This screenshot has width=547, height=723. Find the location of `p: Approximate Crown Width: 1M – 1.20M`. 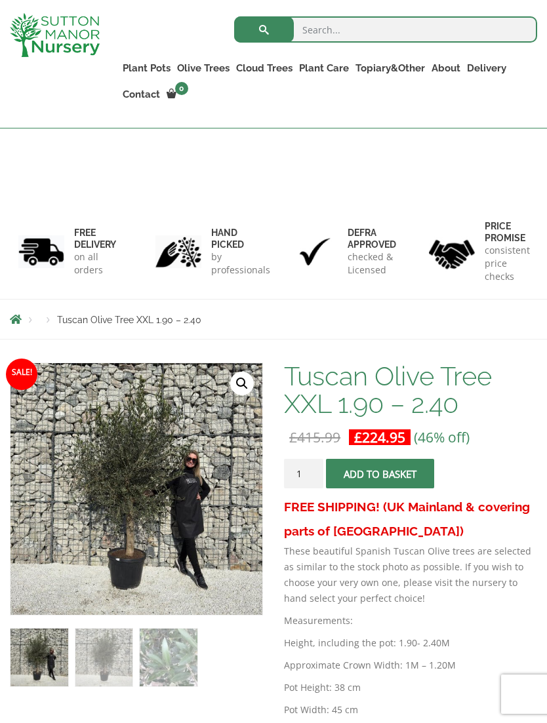

p: Approximate Crown Width: 1M – 1.20M is located at coordinates (410, 665).